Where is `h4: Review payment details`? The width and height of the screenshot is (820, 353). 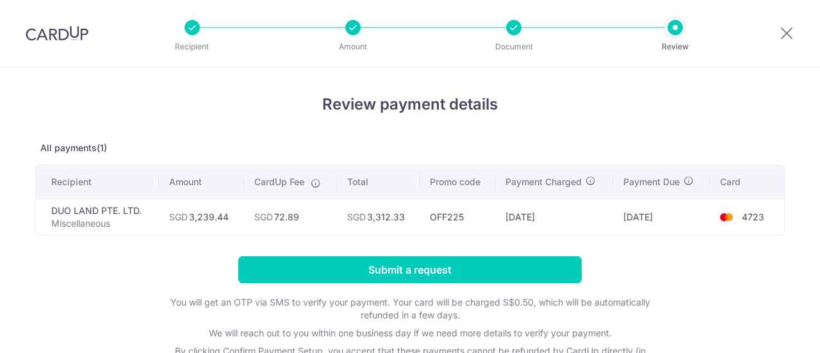
h4: Review payment details is located at coordinates (410, 104).